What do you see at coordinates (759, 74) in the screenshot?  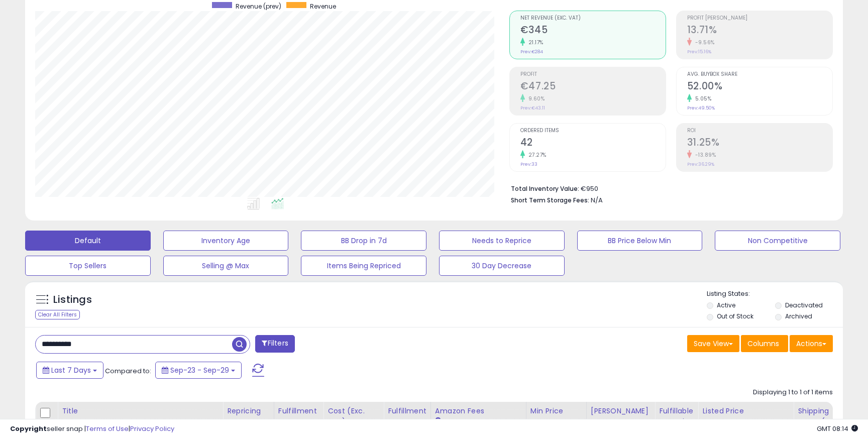 I see `span: Avg. Buybox Share` at bounding box center [759, 74].